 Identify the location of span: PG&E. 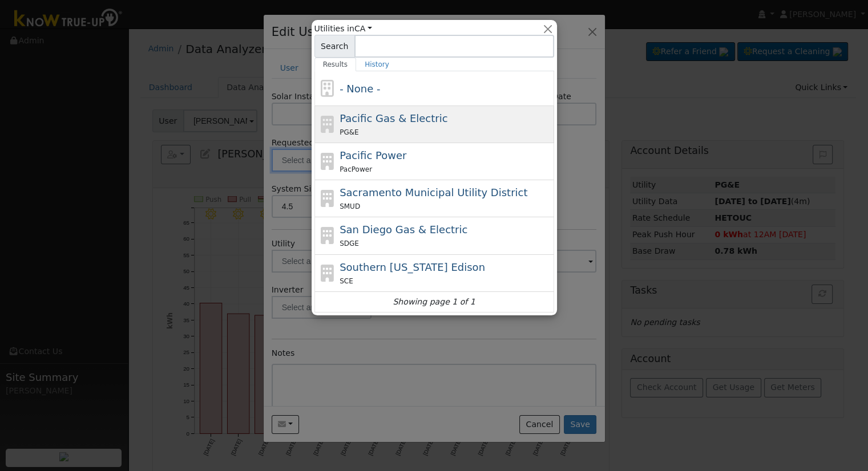
(348, 132).